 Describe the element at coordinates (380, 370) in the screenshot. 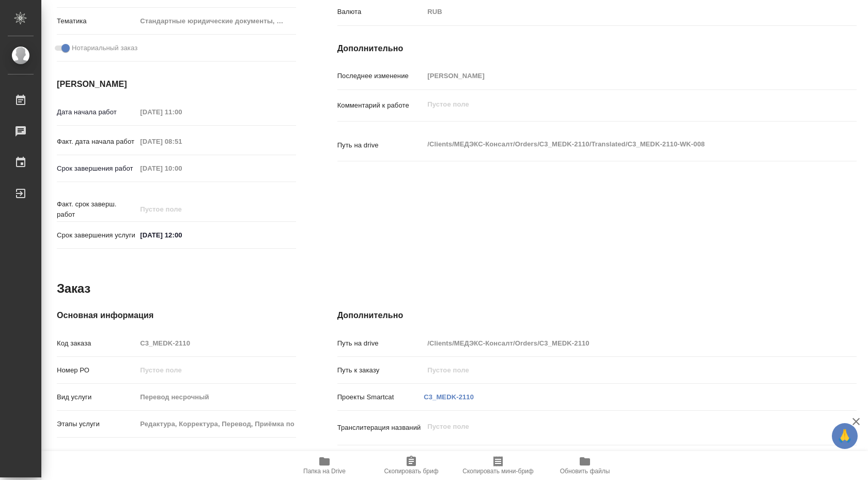

I see `p: Путь к заказу` at that location.